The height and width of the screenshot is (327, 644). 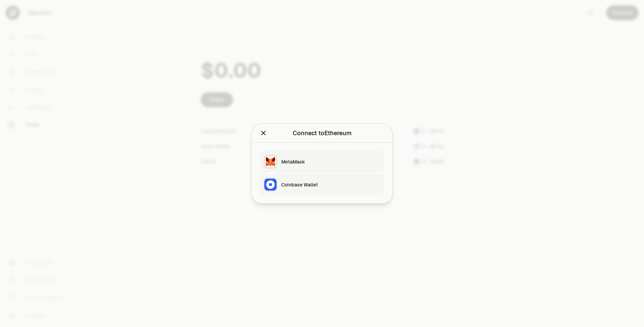 I want to click on button: Coinbase WalletCoinbase Wallet, so click(x=322, y=184).